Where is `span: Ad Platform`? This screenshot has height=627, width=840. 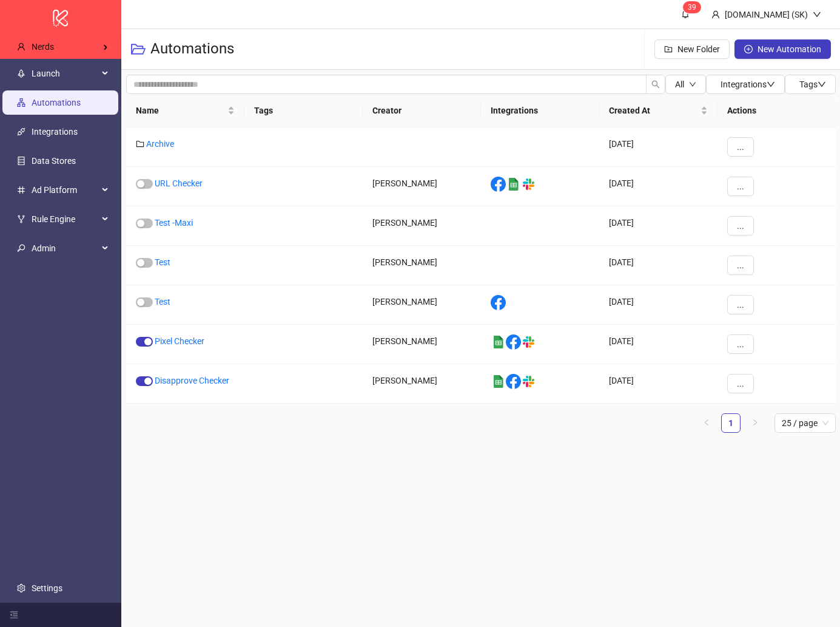
span: Ad Platform is located at coordinates (65, 190).